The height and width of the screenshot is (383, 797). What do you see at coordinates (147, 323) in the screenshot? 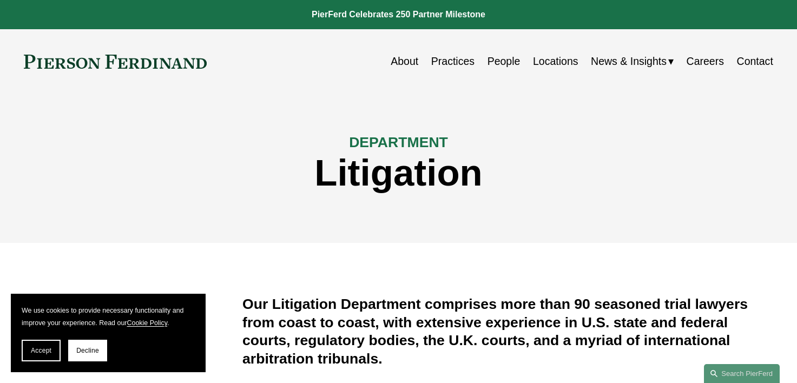
I see `a: Cookie Policy` at bounding box center [147, 323].